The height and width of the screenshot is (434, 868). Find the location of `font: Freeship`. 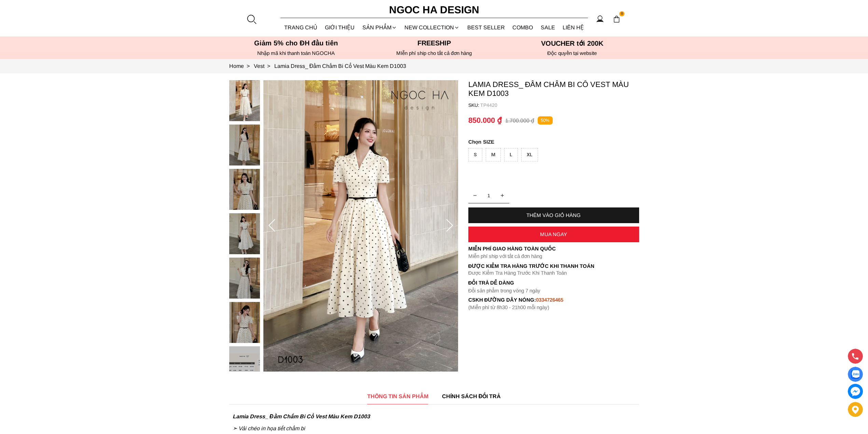

font: Freeship is located at coordinates (434, 43).